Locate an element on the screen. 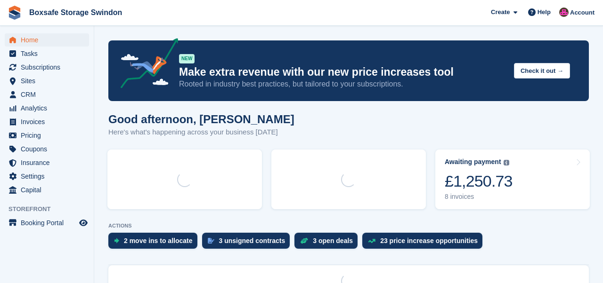 The image size is (603, 283). div: £1,250.73 is located at coordinates (478, 181).